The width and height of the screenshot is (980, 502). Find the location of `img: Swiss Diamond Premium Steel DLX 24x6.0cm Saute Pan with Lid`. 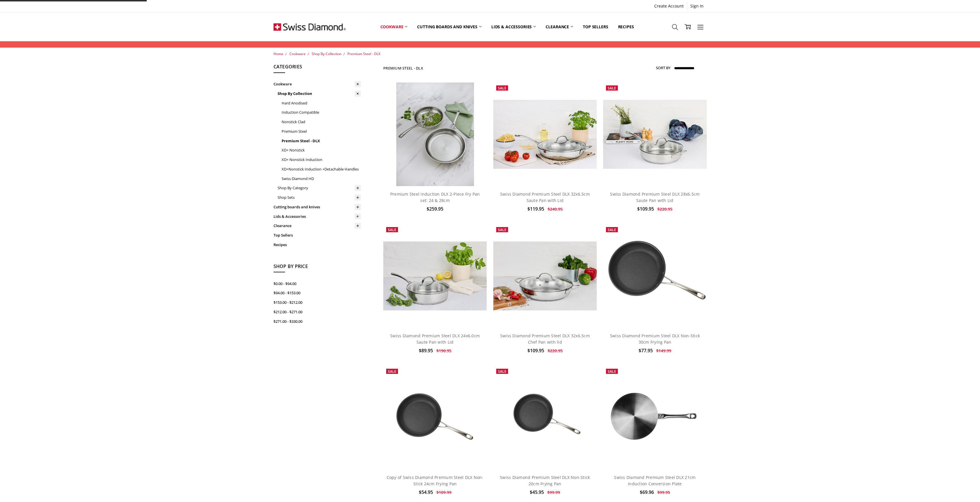

img: Swiss Diamond Premium Steel DLX 24x6.0cm Saute Pan with Lid is located at coordinates (435, 275).